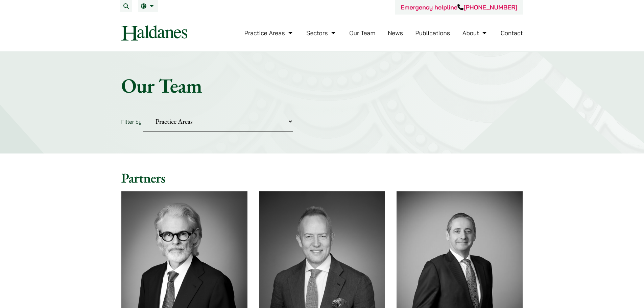 The width and height of the screenshot is (644, 308). I want to click on a: Our Team, so click(362, 32).